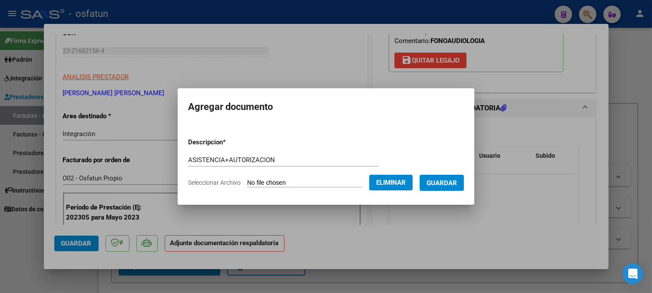 The image size is (652, 293). I want to click on span: Guardar, so click(442, 183).